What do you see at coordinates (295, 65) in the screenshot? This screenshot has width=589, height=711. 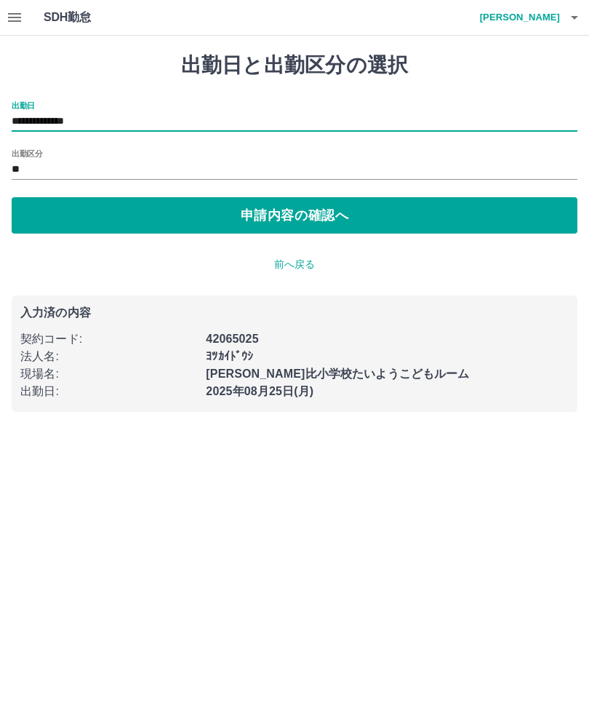 I see `h1: 出勤日と出勤区分の選択` at bounding box center [295, 65].